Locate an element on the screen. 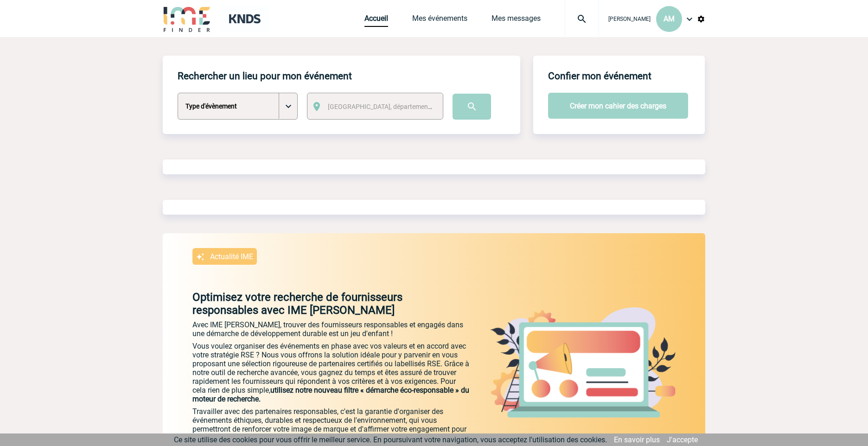  a: J'accepte is located at coordinates (682, 440).